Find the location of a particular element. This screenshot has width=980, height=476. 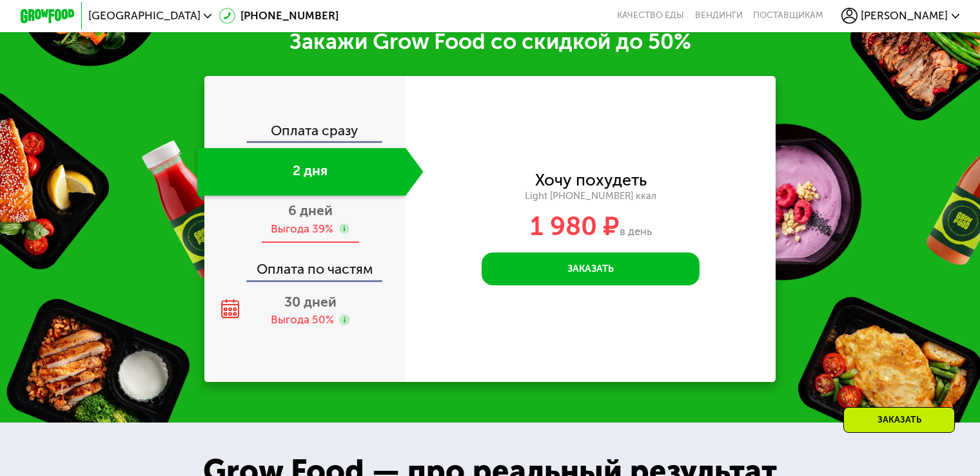

span: в день is located at coordinates (635, 231).